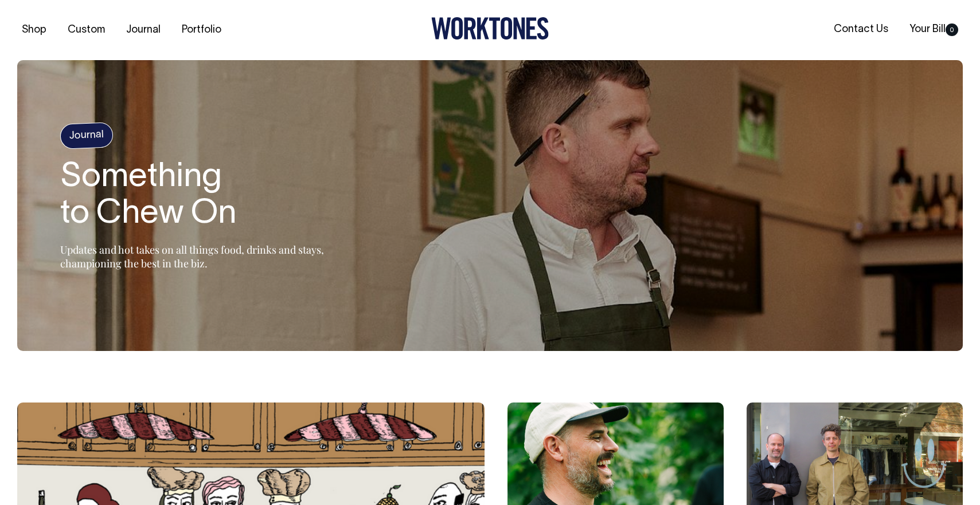 This screenshot has width=980, height=505. What do you see at coordinates (143, 30) in the screenshot?
I see `a: Journal` at bounding box center [143, 30].